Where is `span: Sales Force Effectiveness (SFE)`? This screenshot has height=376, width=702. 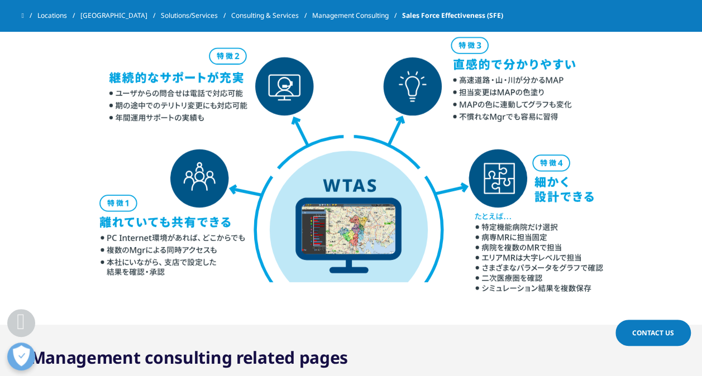 span: Sales Force Effectiveness (SFE) is located at coordinates (452, 16).